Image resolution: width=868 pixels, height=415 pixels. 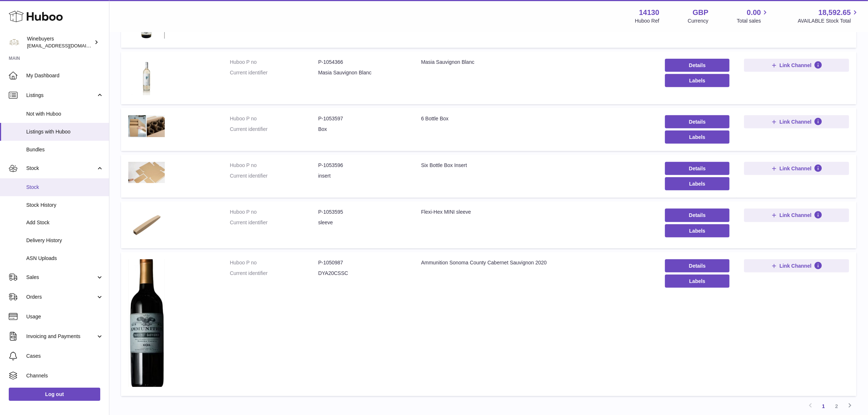 What do you see at coordinates (65, 376) in the screenshot?
I see `span: Channels` at bounding box center [65, 376].